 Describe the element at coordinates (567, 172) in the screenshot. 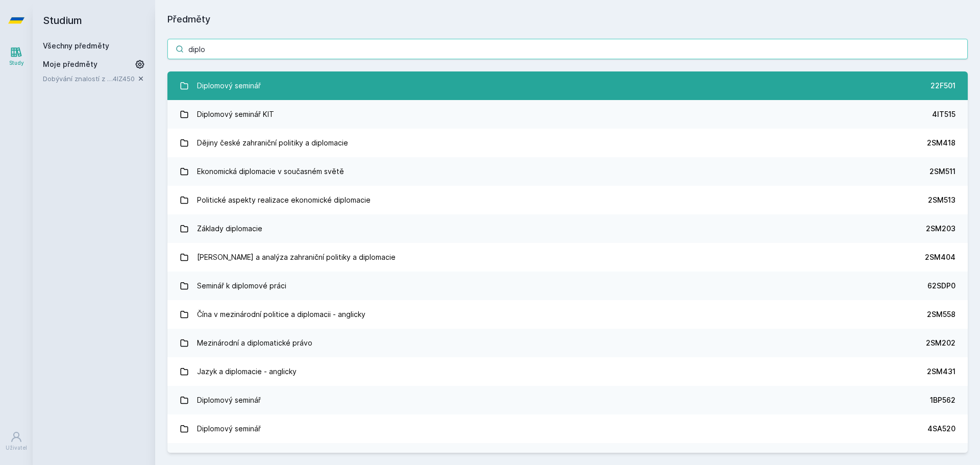

I see `a: Ekonomická diplomacie v současném světě 2SM511` at that location.